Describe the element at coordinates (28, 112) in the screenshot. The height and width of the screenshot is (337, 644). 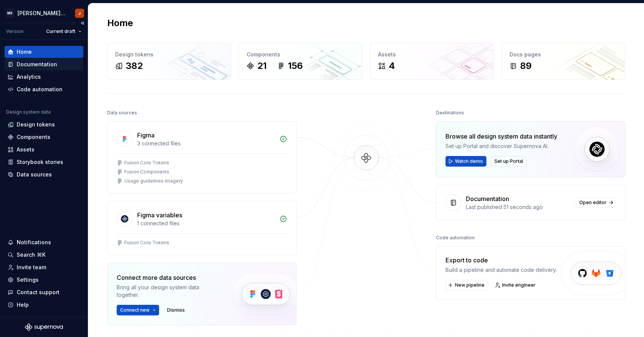
I see `div: Design system data` at that location.